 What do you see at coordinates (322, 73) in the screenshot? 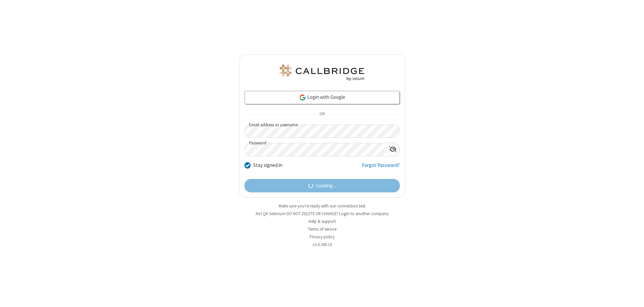
I see `img: QA Selenium DO NOT DELETE OR CHANGE` at bounding box center [322, 73].